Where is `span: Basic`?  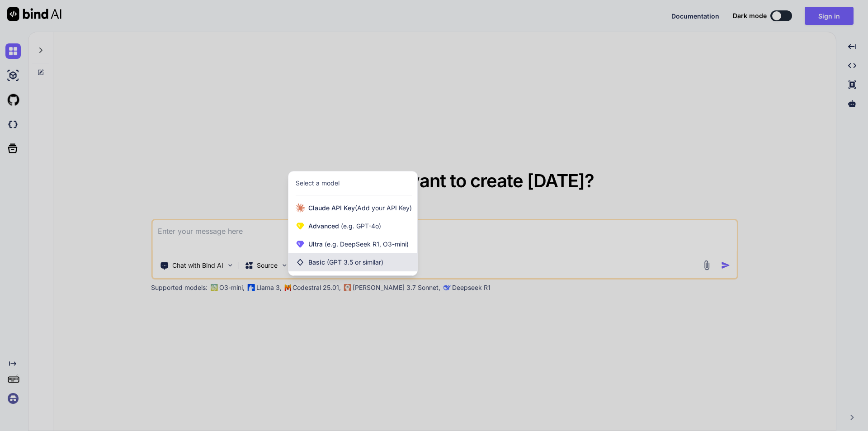
span: Basic is located at coordinates (346, 263).